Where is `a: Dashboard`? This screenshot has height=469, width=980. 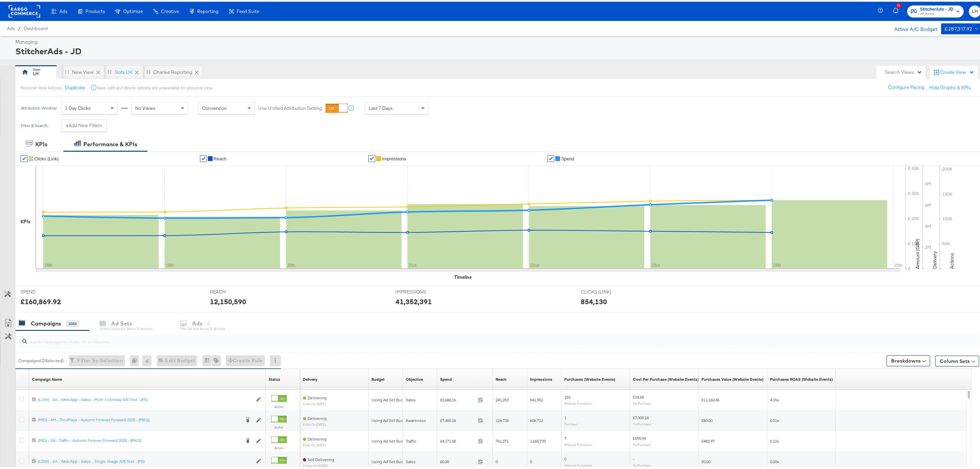
a: Dashboard is located at coordinates (35, 27).